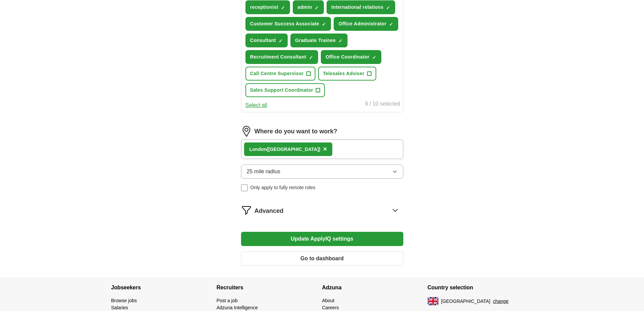 The width and height of the screenshot is (644, 311). Describe the element at coordinates (308, 7) in the screenshot. I see `button: admin✓` at that location.